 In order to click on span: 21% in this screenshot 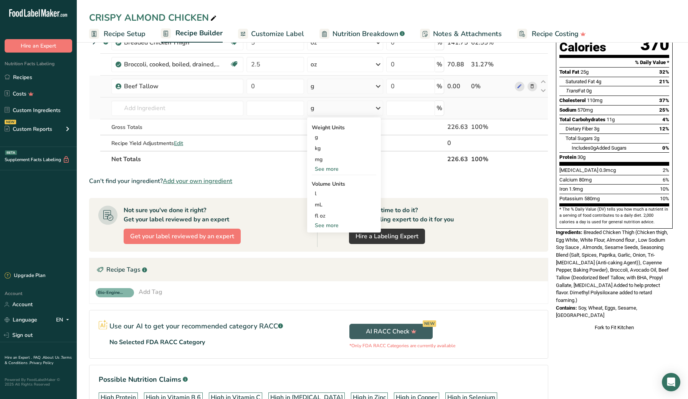, I will do `click(664, 81)`.